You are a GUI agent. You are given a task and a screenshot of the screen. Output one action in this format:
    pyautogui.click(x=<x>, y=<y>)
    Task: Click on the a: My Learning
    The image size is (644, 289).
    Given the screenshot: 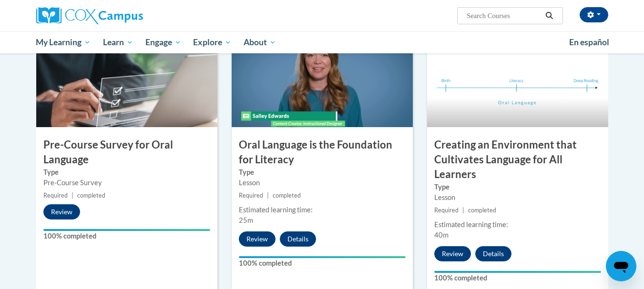 What is the action you would take?
    pyautogui.click(x=63, y=42)
    